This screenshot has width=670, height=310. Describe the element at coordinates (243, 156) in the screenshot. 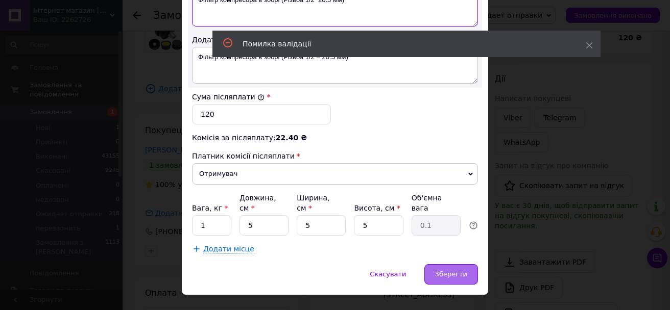

I see `span: Платник комісії післяплати` at that location.